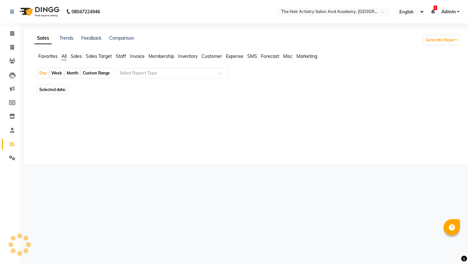 The width and height of the screenshot is (468, 264). Describe the element at coordinates (96, 73) in the screenshot. I see `div: Custom Range` at that location.